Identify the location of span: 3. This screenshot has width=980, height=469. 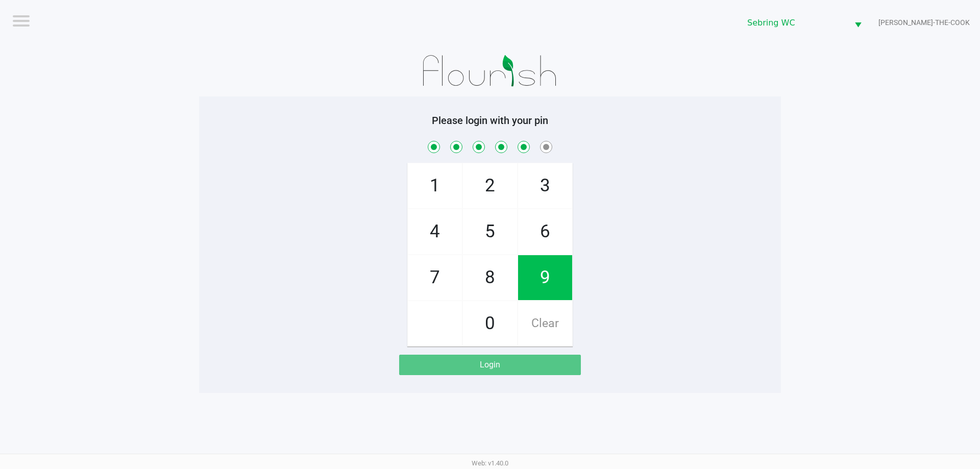
(545, 186).